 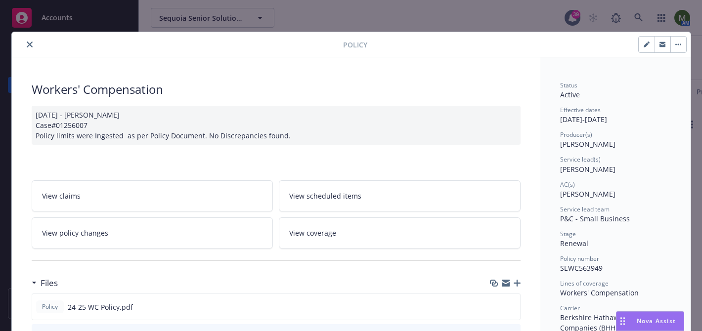 I want to click on div: Files, so click(x=44, y=283).